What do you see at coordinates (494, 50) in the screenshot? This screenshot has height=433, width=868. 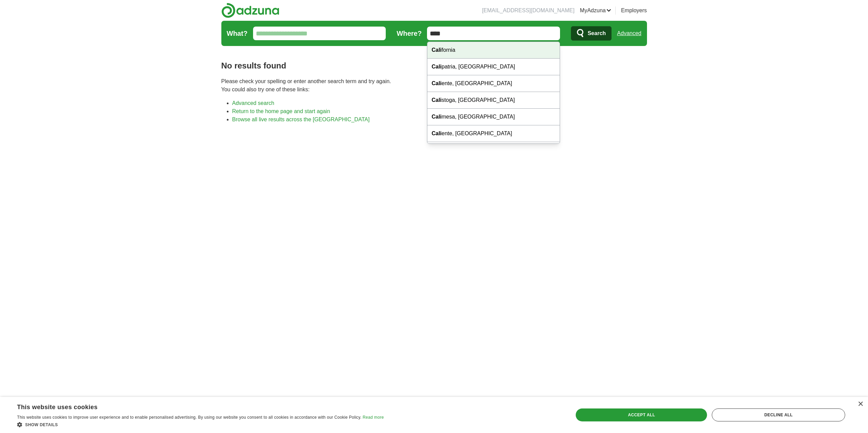 I see `div: fornia` at bounding box center [494, 50].